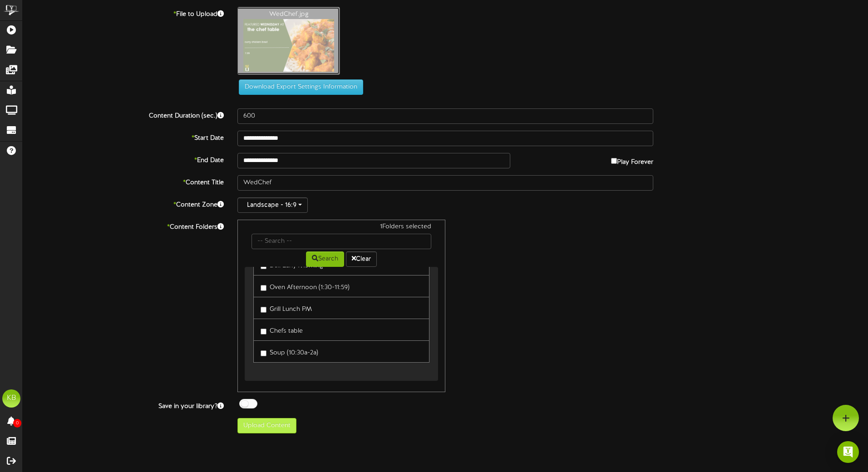  I want to click on label: File to Upload, so click(123, 13).